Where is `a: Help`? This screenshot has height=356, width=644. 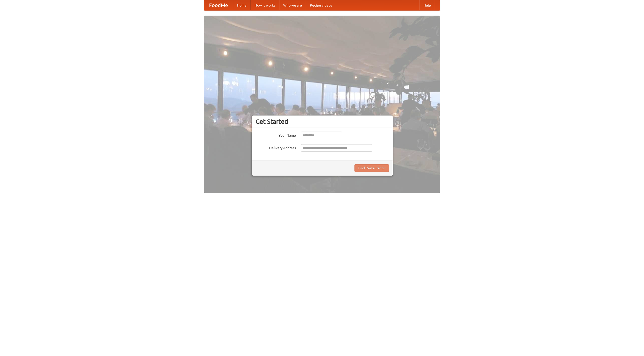
a: Help is located at coordinates (427, 5).